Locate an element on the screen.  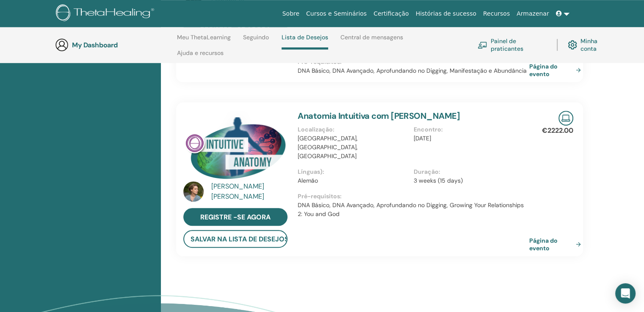
a: Registre -se agora is located at coordinates (235, 217).